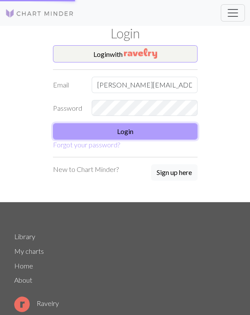 The width and height of the screenshot is (250, 315). I want to click on img: Logo, so click(40, 13).